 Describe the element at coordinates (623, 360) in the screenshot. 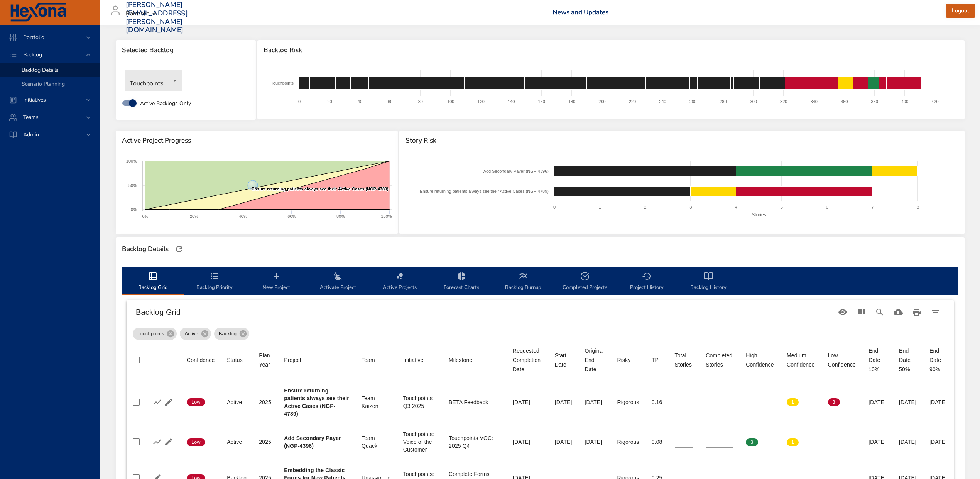

I see `div: Risky` at that location.